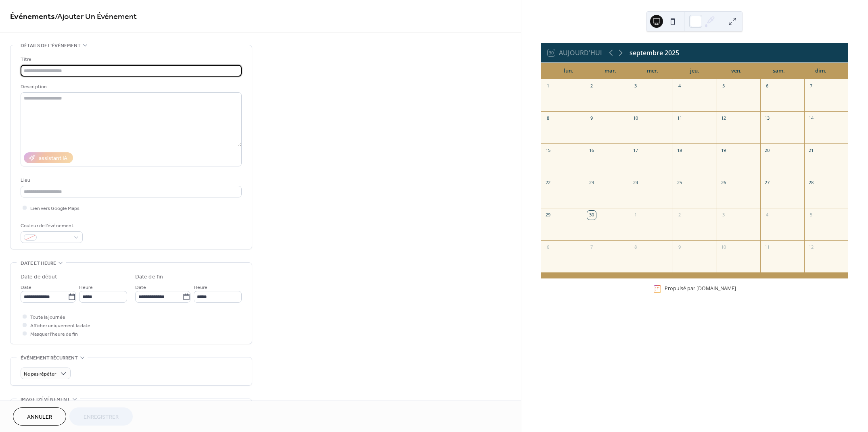  Describe the element at coordinates (737, 71) in the screenshot. I see `div: ven.` at that location.